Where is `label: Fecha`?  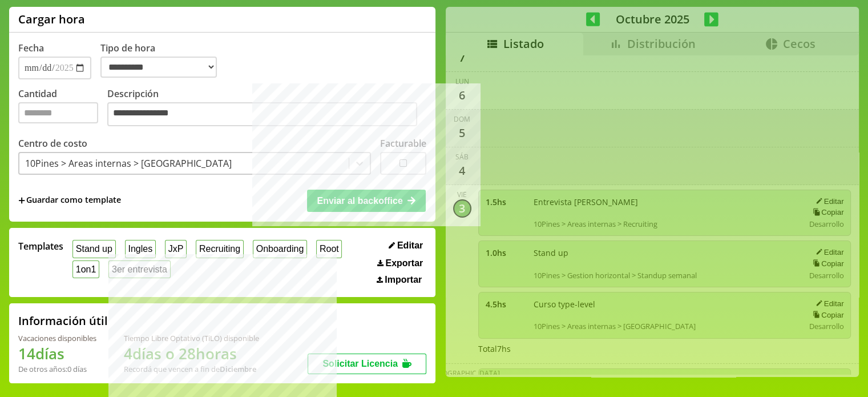 label: Fecha is located at coordinates (31, 48).